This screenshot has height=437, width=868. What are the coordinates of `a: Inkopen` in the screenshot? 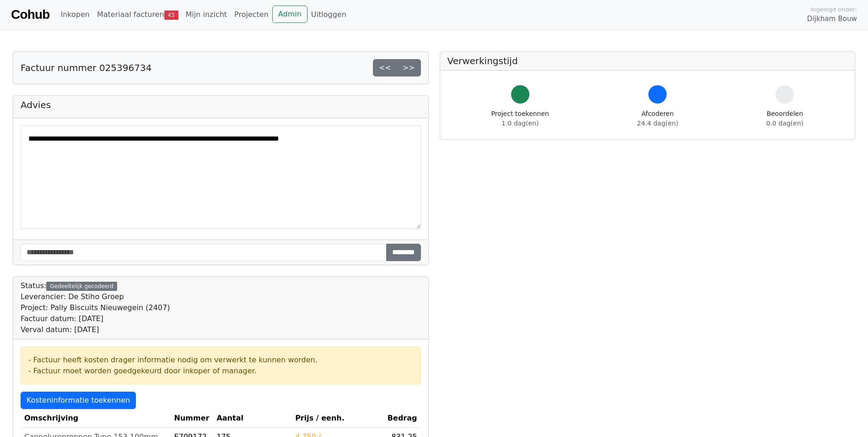 It's located at (74, 15).